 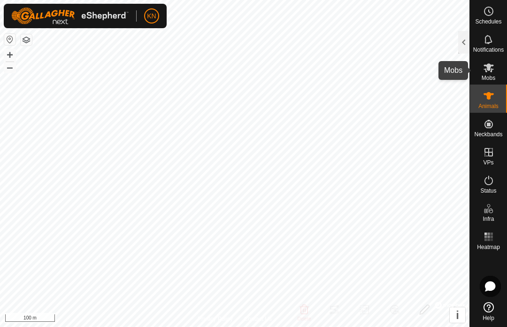 I want to click on span: Status, so click(x=489, y=191).